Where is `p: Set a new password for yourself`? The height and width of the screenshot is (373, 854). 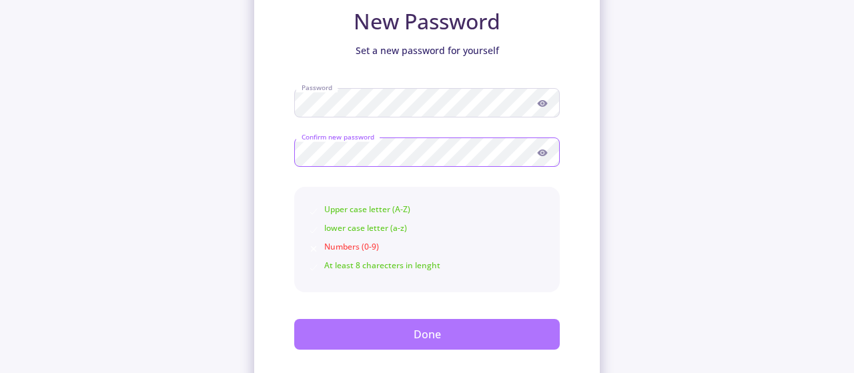 p: Set a new password for yourself is located at coordinates (427, 50).